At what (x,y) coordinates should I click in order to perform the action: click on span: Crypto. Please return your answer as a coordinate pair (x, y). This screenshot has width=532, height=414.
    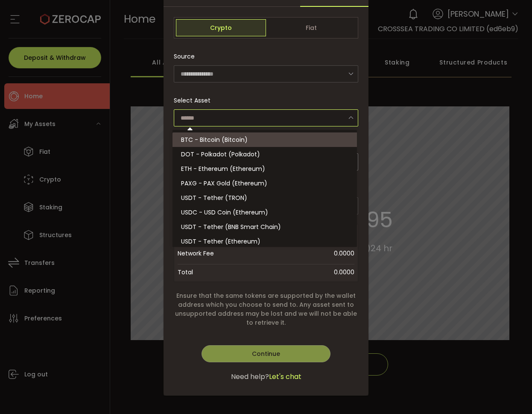
    Looking at the image, I should click on (221, 28).